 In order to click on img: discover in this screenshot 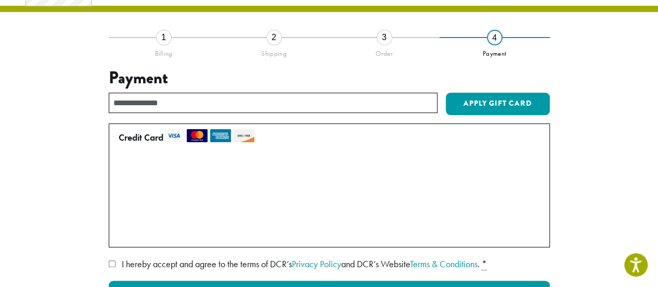, I will do `click(244, 135)`.